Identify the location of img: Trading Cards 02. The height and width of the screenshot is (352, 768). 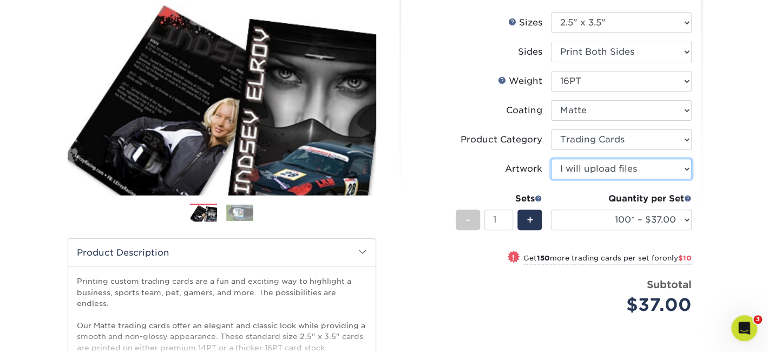
(240, 212).